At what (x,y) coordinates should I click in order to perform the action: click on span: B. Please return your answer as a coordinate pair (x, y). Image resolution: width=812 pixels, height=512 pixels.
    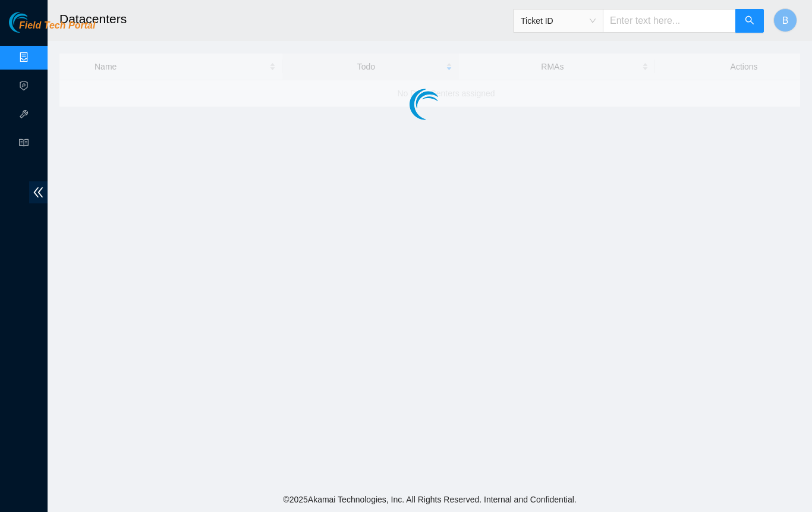
    Looking at the image, I should click on (786, 20).